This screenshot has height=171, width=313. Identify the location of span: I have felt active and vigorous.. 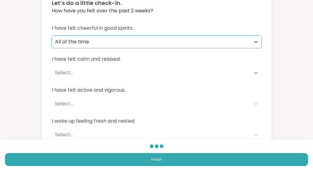
(156, 90).